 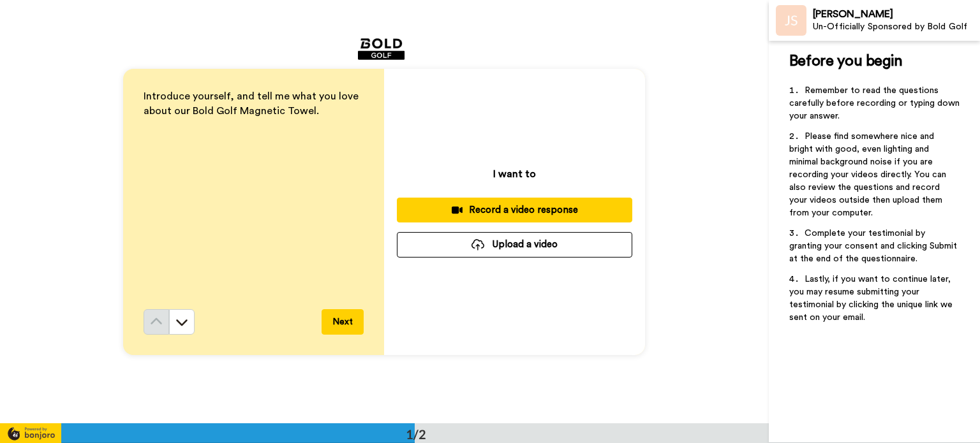 I want to click on span: Before you begin, so click(x=846, y=62).